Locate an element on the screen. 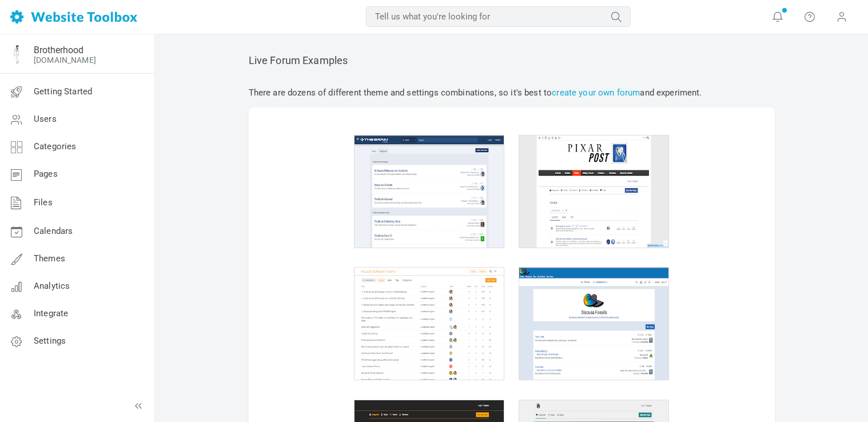 Image resolution: width=868 pixels, height=422 pixels. a: create your own forum is located at coordinates (596, 92).